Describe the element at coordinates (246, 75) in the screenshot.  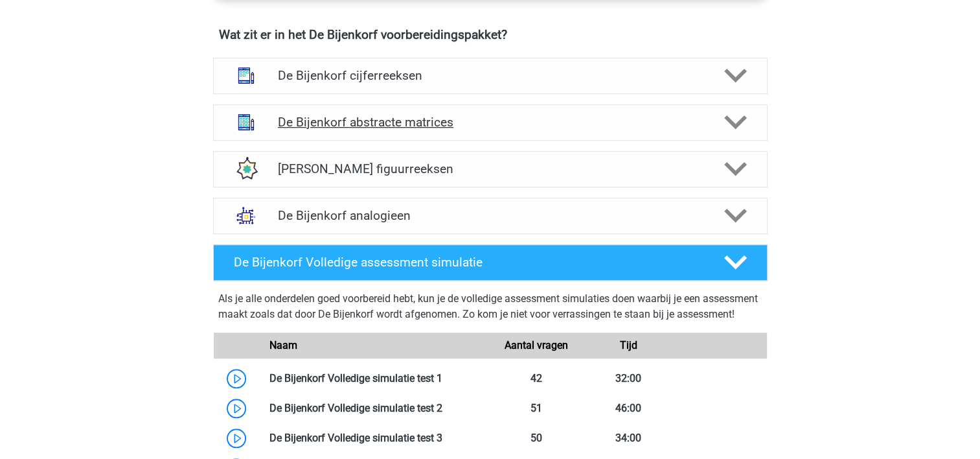
I see `img: cijferreeksen` at that location.